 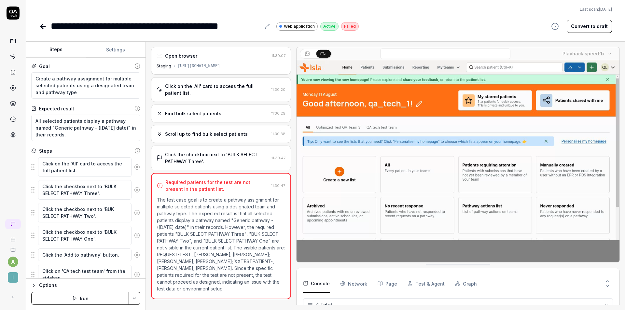 What do you see at coordinates (353, 283) in the screenshot?
I see `button: Network` at bounding box center [353, 283].